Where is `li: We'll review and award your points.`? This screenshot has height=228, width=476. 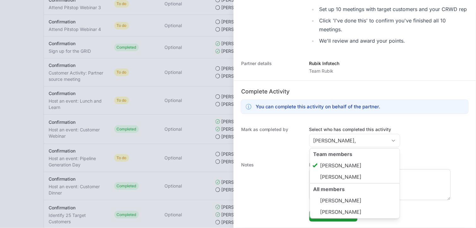 li: We'll review and award your points. is located at coordinates (393, 41).